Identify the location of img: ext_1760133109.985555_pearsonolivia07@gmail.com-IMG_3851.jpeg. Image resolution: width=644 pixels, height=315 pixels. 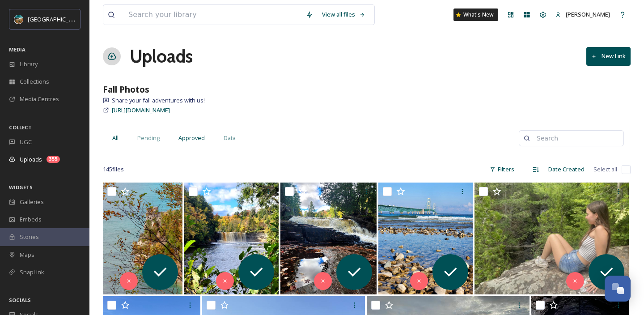
(551, 238).